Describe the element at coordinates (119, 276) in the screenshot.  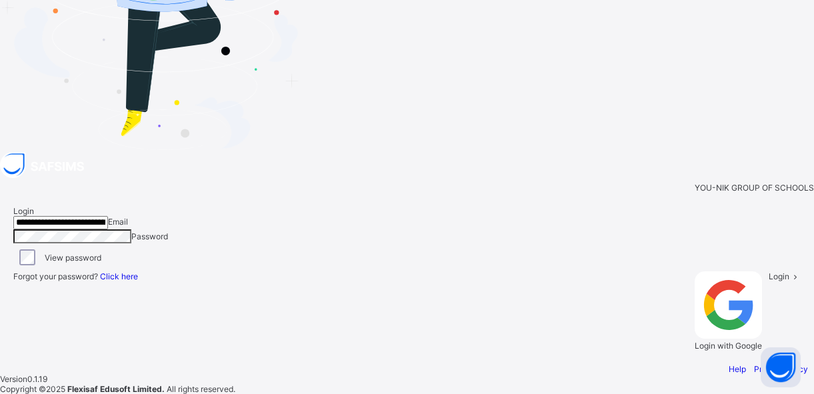
I see `span: Click here` at that location.